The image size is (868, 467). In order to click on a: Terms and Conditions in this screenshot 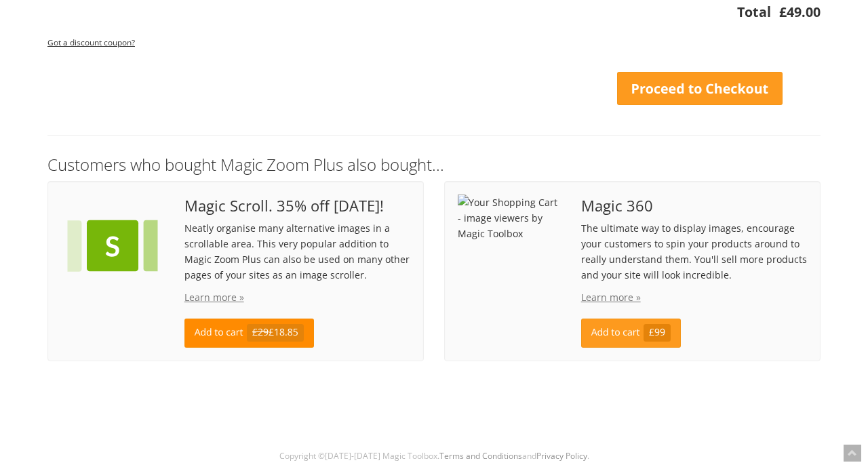, I will do `click(481, 456)`.